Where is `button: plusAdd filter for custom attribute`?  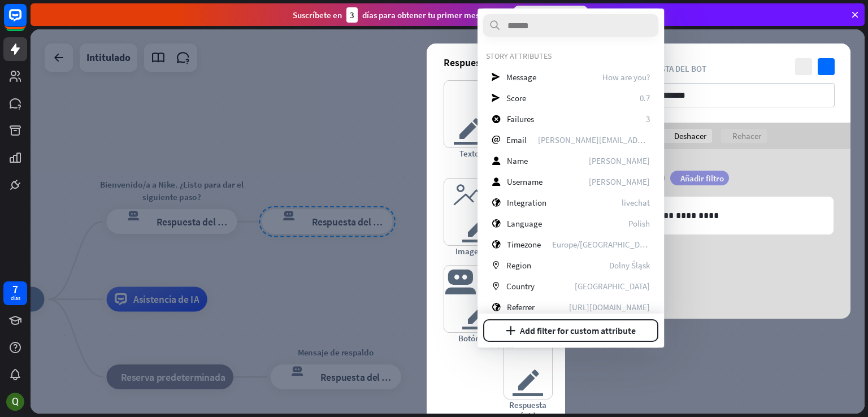
button: plusAdd filter for custom attribute is located at coordinates (571, 330).